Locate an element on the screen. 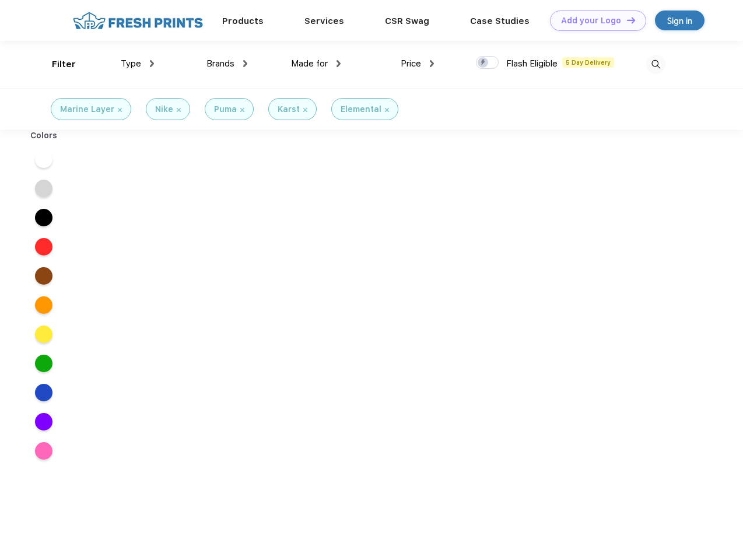 Image resolution: width=743 pixels, height=560 pixels. img: DT is located at coordinates (631, 20).